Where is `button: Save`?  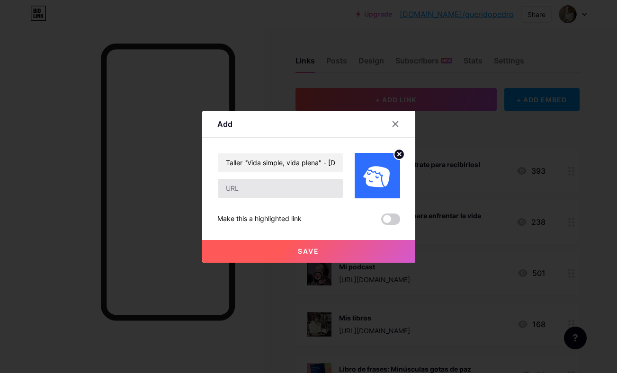 button: Save is located at coordinates (309, 251).